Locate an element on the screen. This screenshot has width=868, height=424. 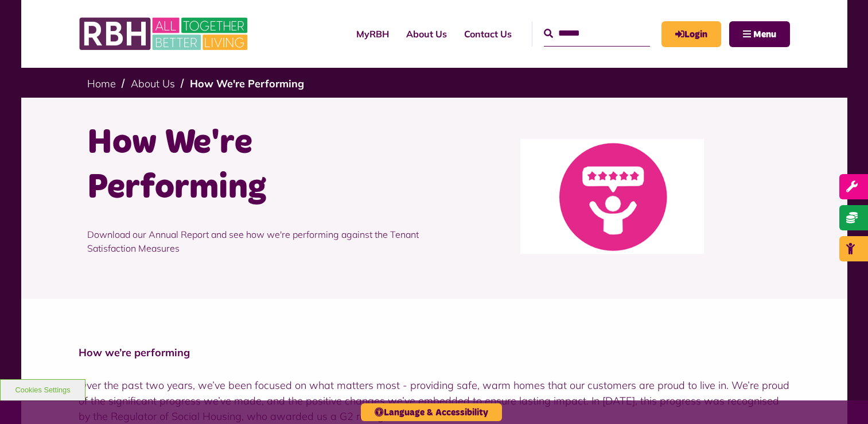
img: RBH is located at coordinates (165, 34).